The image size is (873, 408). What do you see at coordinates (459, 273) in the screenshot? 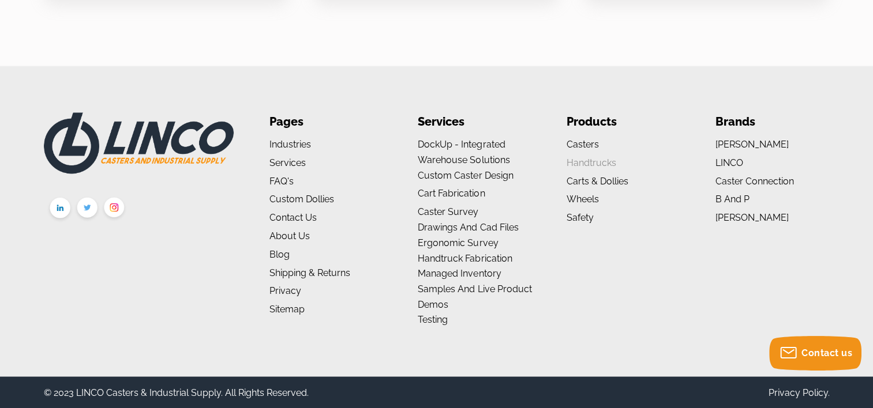
I see `a: Managed Inventory` at bounding box center [459, 273].